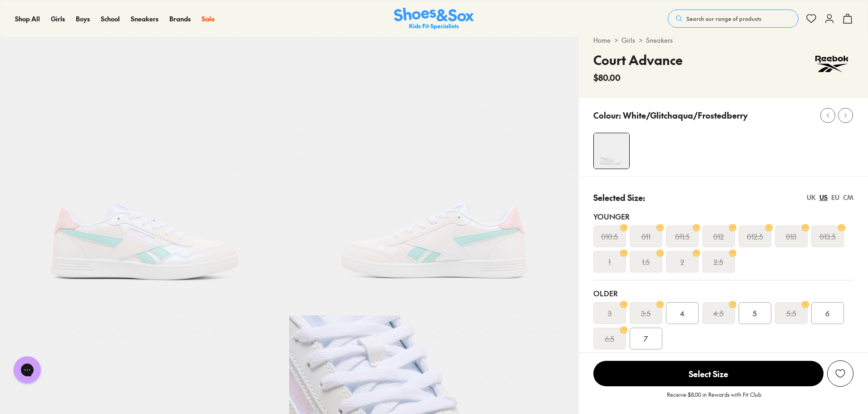 The image size is (868, 414). What do you see at coordinates (718, 261) in the screenshot?
I see `s: 2.5` at bounding box center [718, 261].